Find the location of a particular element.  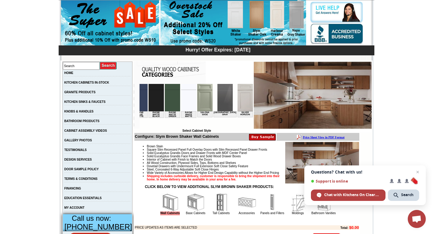

img: Accessories is located at coordinates (247, 202).